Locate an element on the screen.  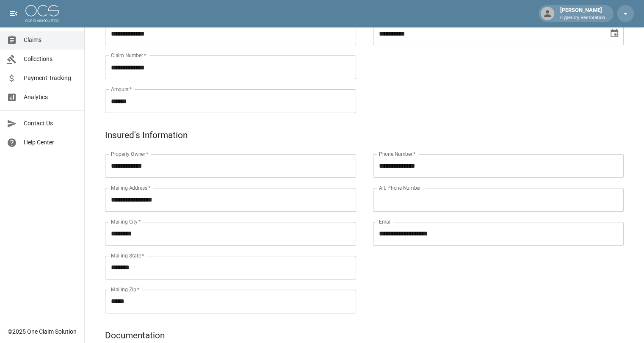
span: Analytics is located at coordinates (50, 97).